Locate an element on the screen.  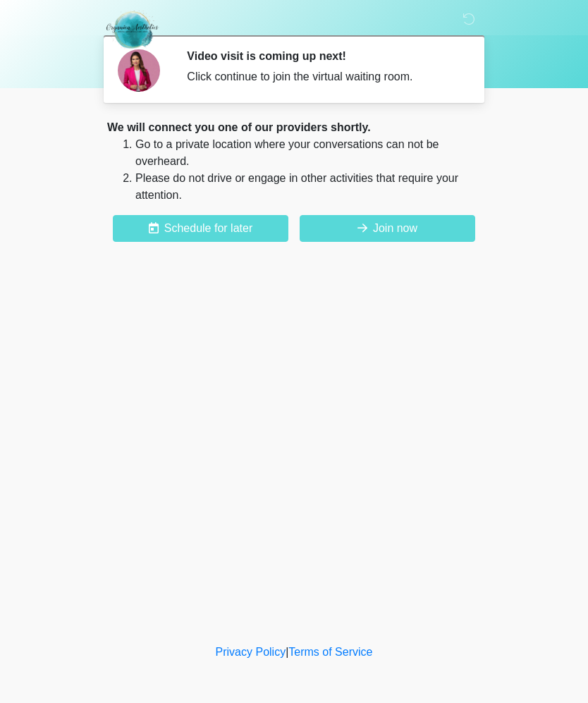
button: Join now is located at coordinates (387, 228).